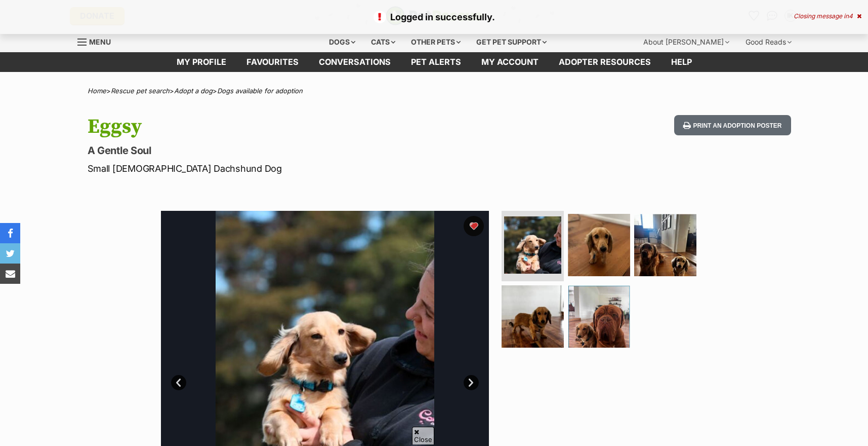 The height and width of the screenshot is (446, 868). What do you see at coordinates (273, 62) in the screenshot?
I see `a: Favourites` at bounding box center [273, 62].